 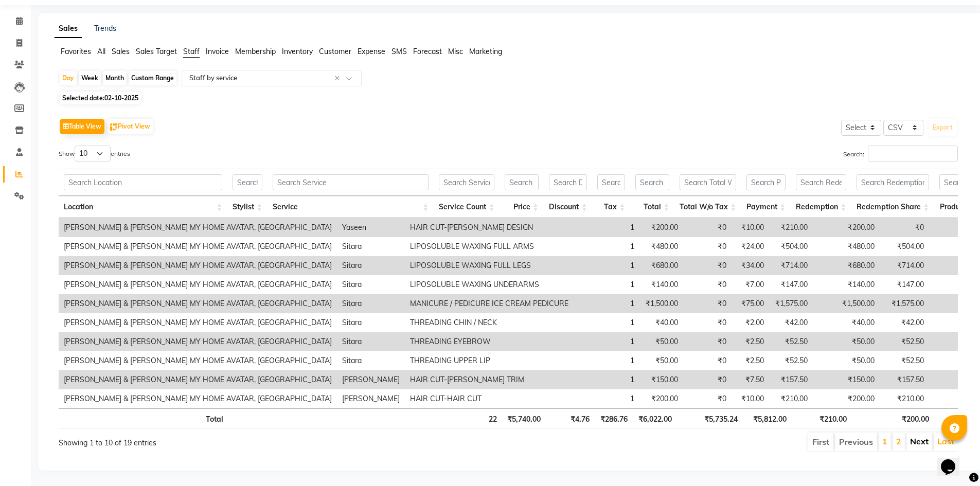 I want to click on td: HAIR CUT-HAIR CUT, so click(x=489, y=398).